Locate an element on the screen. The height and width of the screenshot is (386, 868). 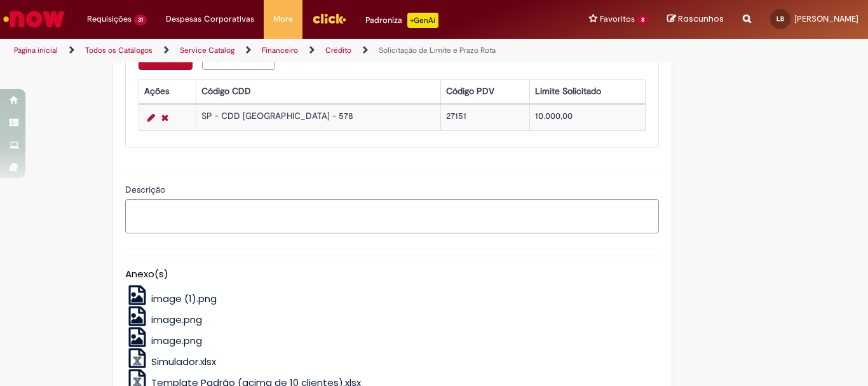
span: 8 is located at coordinates (642, 20).